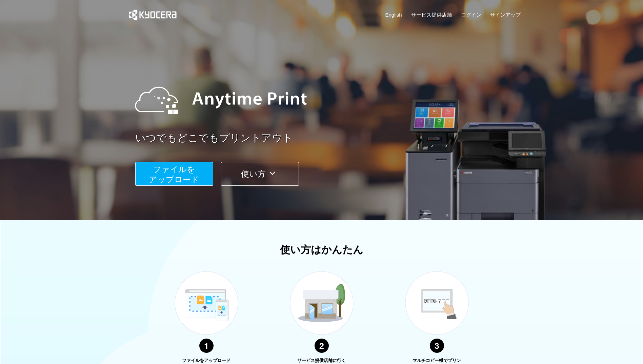  I want to click on span: ファイルを ​​アップロード, so click(174, 174).